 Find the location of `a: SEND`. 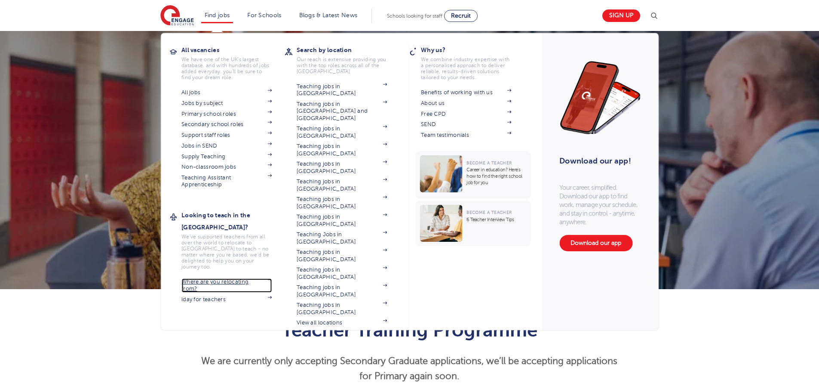

a: SEND is located at coordinates (466, 124).